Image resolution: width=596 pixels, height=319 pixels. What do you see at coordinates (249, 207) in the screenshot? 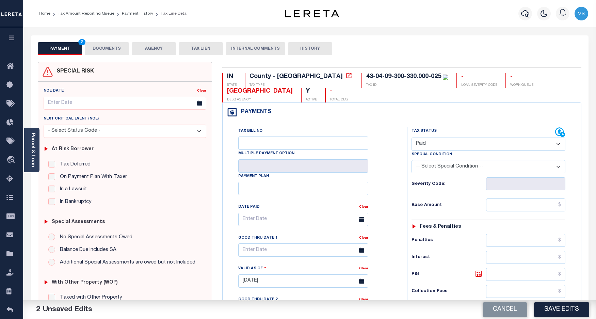
I see `label: Date Paid` at bounding box center [249, 207].